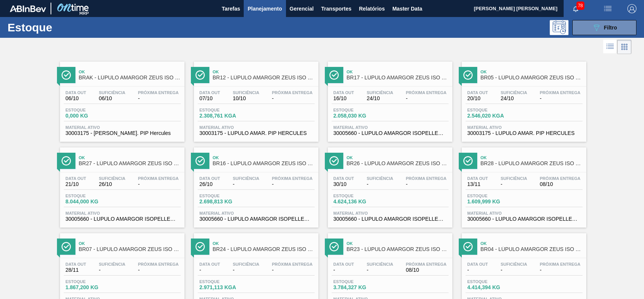 This screenshot has height=299, width=644. Describe the element at coordinates (426, 270) in the screenshot. I see `span: 08/10` at that location.